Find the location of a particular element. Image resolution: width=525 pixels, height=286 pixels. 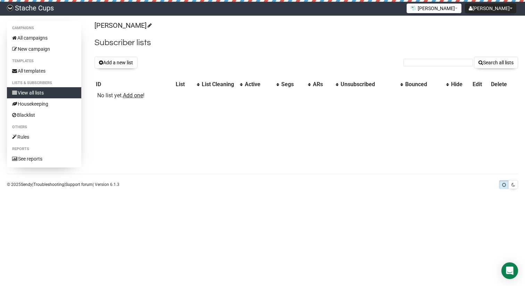

a: View all lists is located at coordinates (44, 93).